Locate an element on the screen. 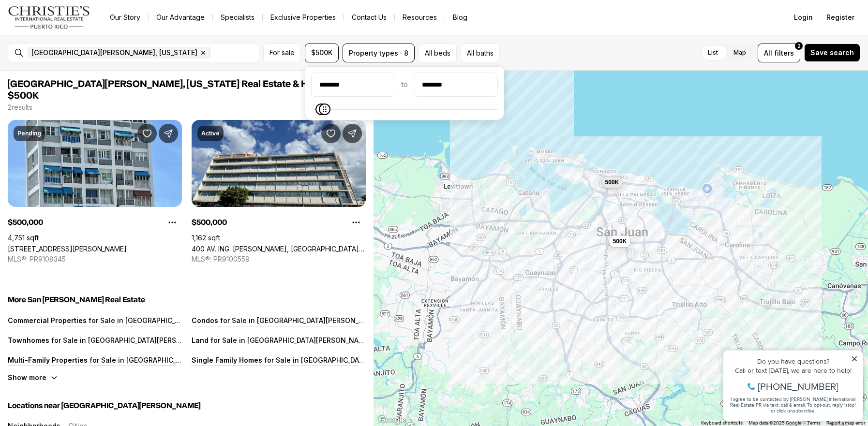 The image size is (868, 426). a: 400 AV. ING. MANUEL DOMENECH, SAN JUAN PR, 00918 is located at coordinates (279, 249).